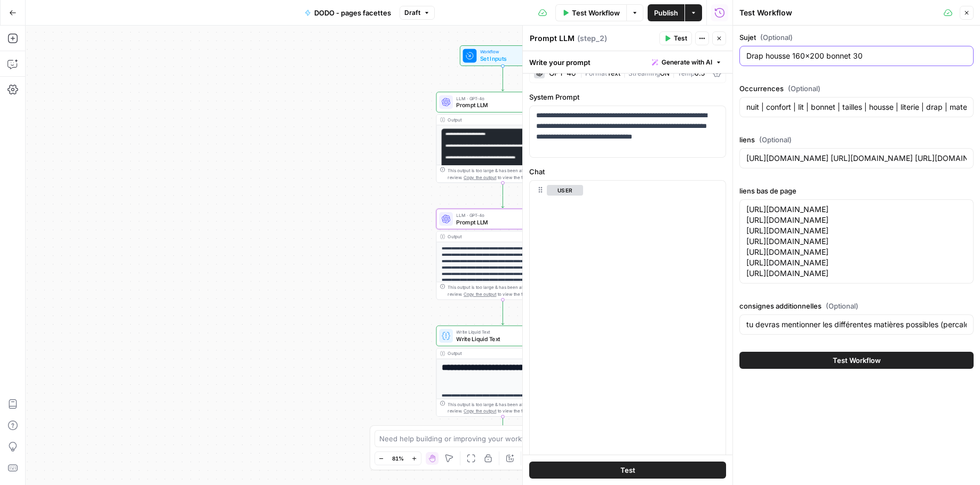  What do you see at coordinates (699, 73) in the screenshot?
I see `span: 0.5` at bounding box center [699, 73].